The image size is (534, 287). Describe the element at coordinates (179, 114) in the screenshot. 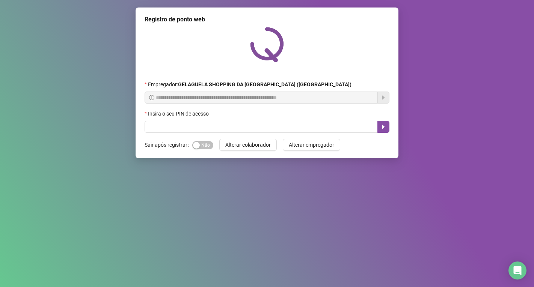

I see `label: Insira o seu PIN de acesso` at that location.